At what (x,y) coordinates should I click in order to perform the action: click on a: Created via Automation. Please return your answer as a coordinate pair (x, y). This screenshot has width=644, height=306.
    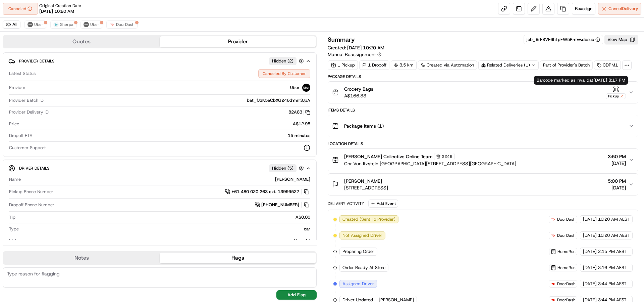
    Looking at the image, I should click on (447, 65).